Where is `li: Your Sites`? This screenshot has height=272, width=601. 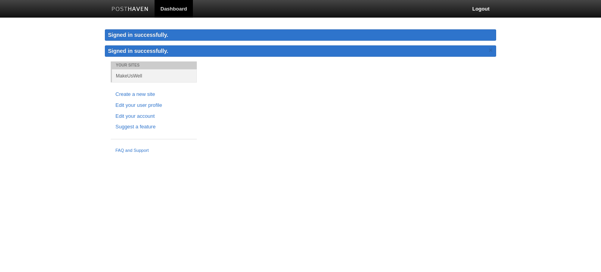 li: Your Sites is located at coordinates (154, 65).